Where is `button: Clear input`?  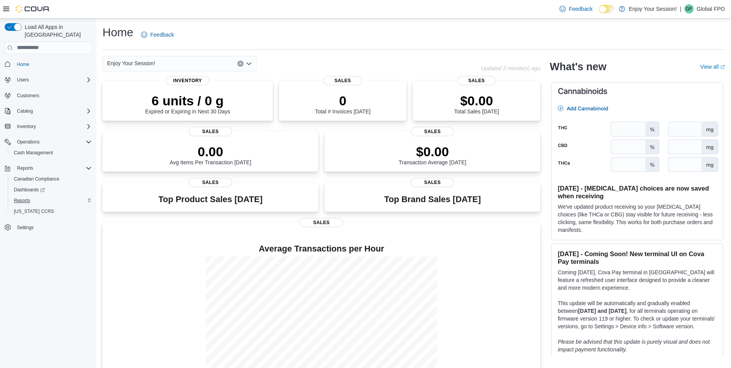 button: Clear input is located at coordinates (241, 64).